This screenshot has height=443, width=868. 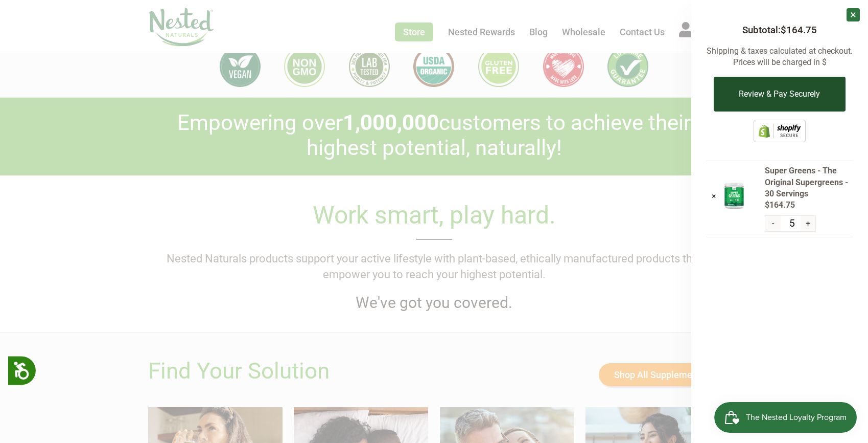 I want to click on button: Review & Pay Securely, so click(x=779, y=94).